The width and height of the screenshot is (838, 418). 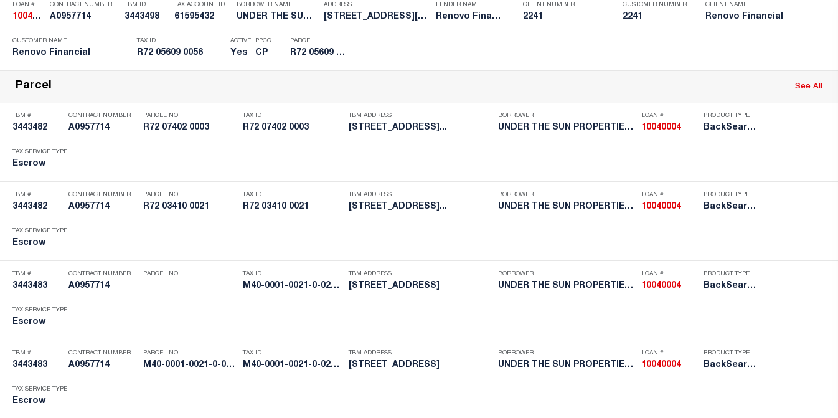 What do you see at coordinates (808, 87) in the screenshot?
I see `a: See All` at bounding box center [808, 87].